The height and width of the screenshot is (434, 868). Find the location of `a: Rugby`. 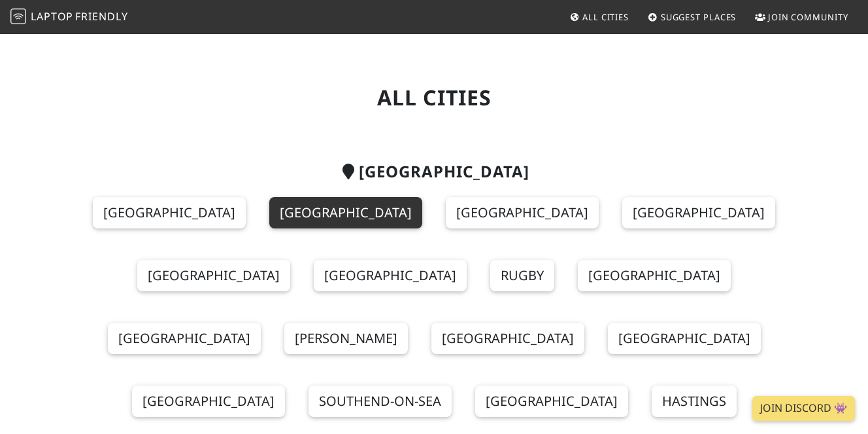

a: Rugby is located at coordinates (522, 275).